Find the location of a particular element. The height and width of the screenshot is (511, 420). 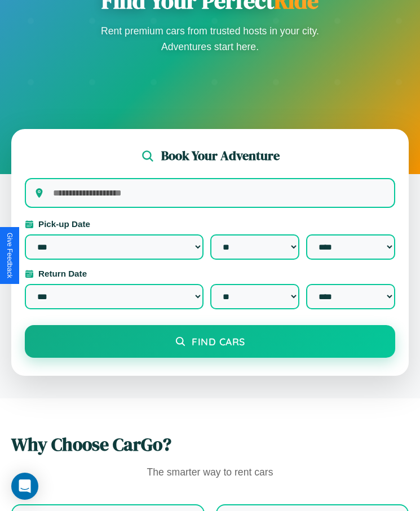

h2: Why Choose CarGo? is located at coordinates (210, 444).